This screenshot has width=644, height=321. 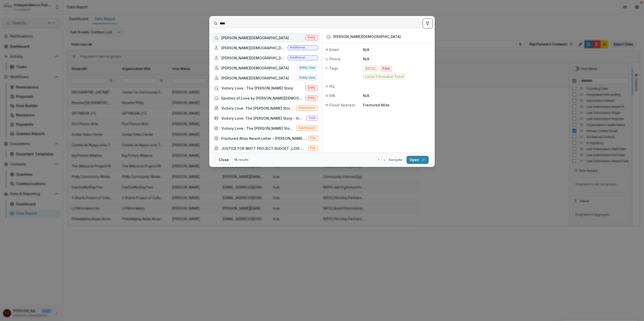 What do you see at coordinates (342, 105) in the screenshot?
I see `span: Fiscal Sponsor` at bounding box center [342, 105].